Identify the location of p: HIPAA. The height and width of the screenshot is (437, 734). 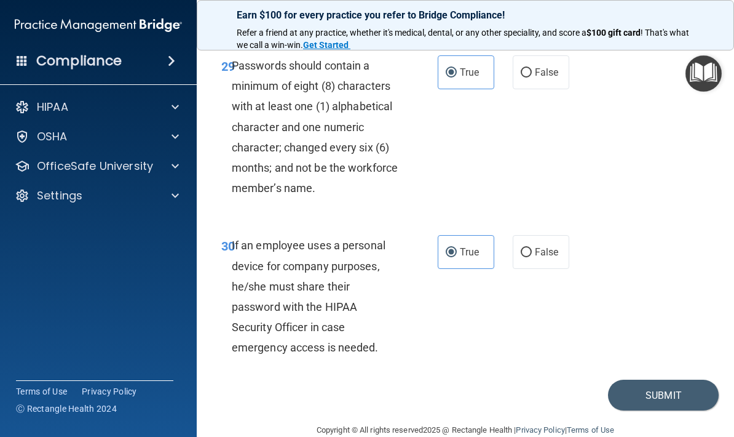
(52, 107).